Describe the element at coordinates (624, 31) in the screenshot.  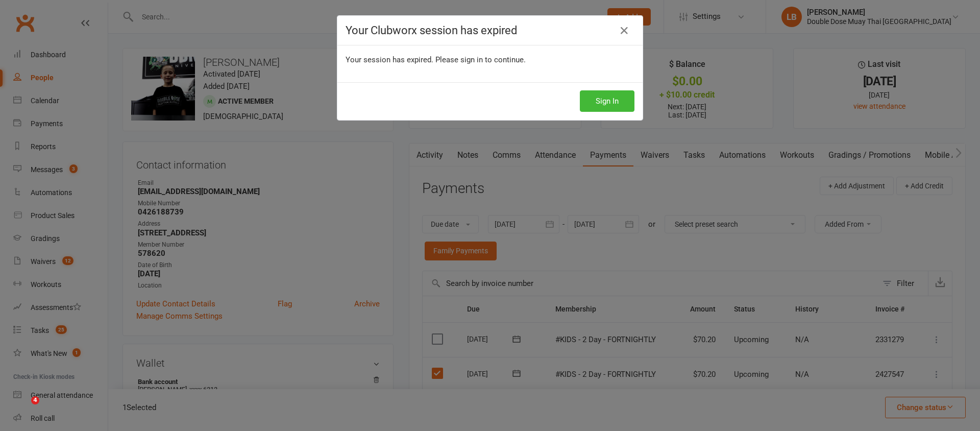
I see `a: Close` at that location.